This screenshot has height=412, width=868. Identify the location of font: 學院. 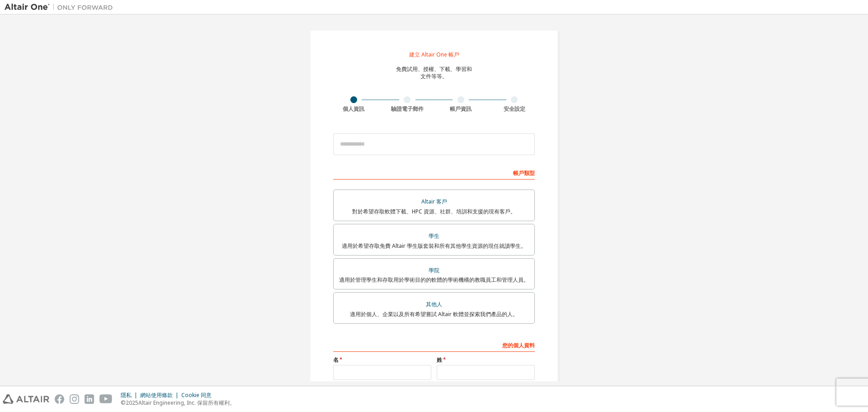
(434, 270).